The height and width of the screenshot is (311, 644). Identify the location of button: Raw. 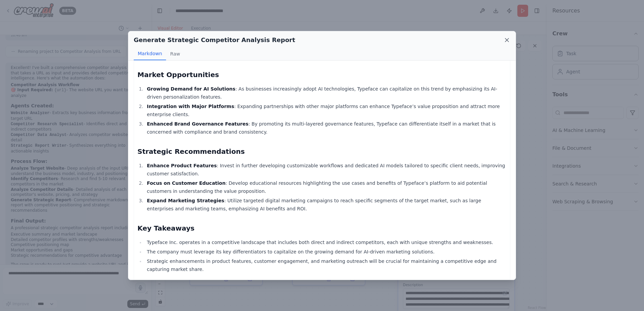
(175, 54).